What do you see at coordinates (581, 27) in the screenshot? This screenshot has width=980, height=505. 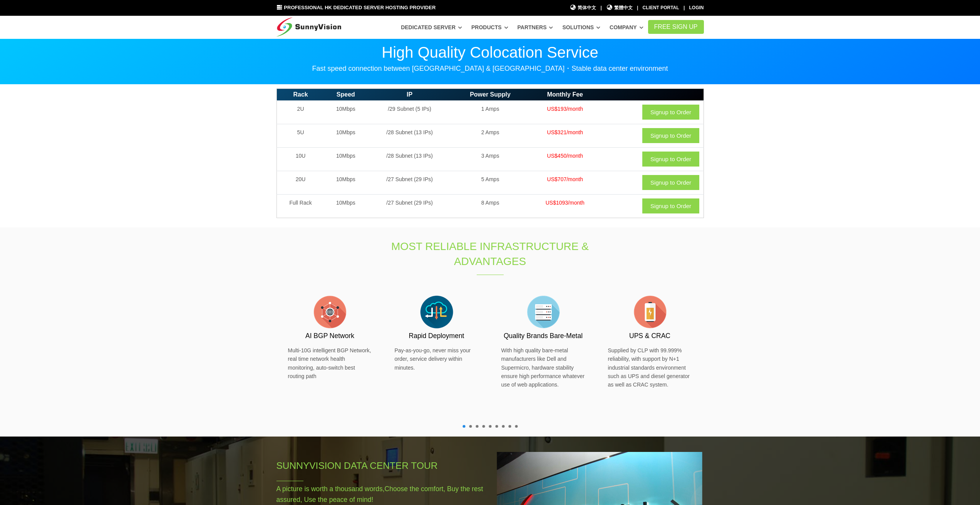 I see `a: Solutions` at bounding box center [581, 27].